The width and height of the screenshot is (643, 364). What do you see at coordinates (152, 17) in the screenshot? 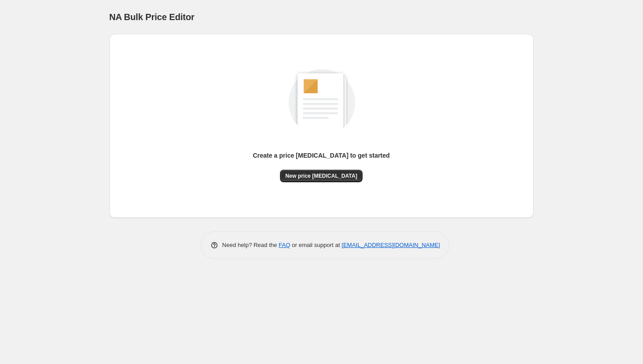
I see `span: NA Bulk Price Editor` at bounding box center [152, 17].